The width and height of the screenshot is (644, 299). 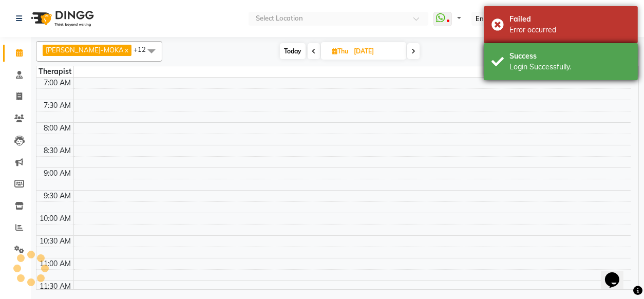 What do you see at coordinates (376, 51) in the screenshot?
I see `input: 2025-09-04` at bounding box center [376, 51].